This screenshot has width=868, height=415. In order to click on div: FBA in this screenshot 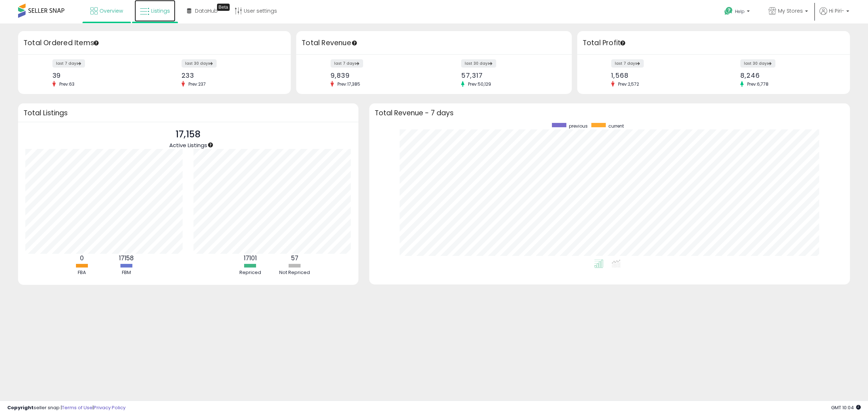, I will do `click(82, 273)`.